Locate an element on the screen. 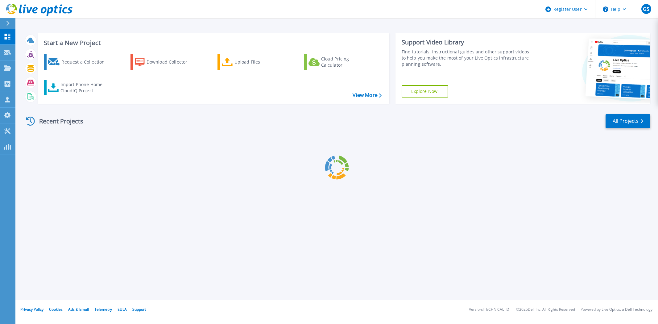  a: EULA is located at coordinates (122, 309).